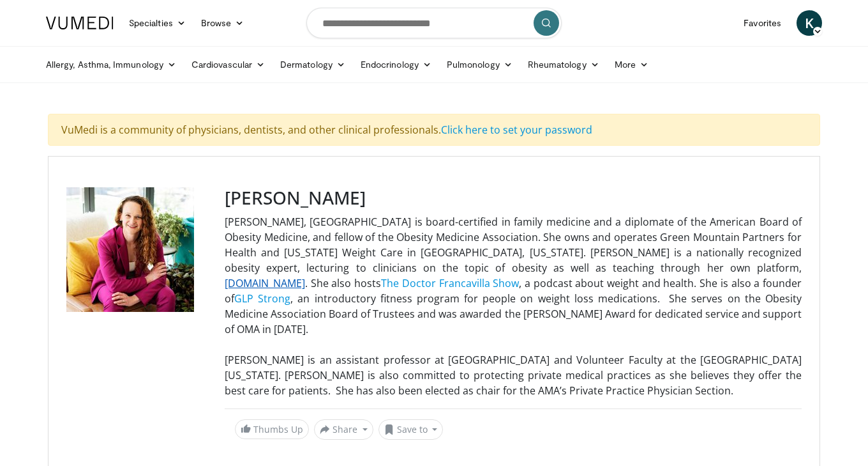  What do you see at coordinates (412, 429) in the screenshot?
I see `button: Save to` at bounding box center [412, 429].